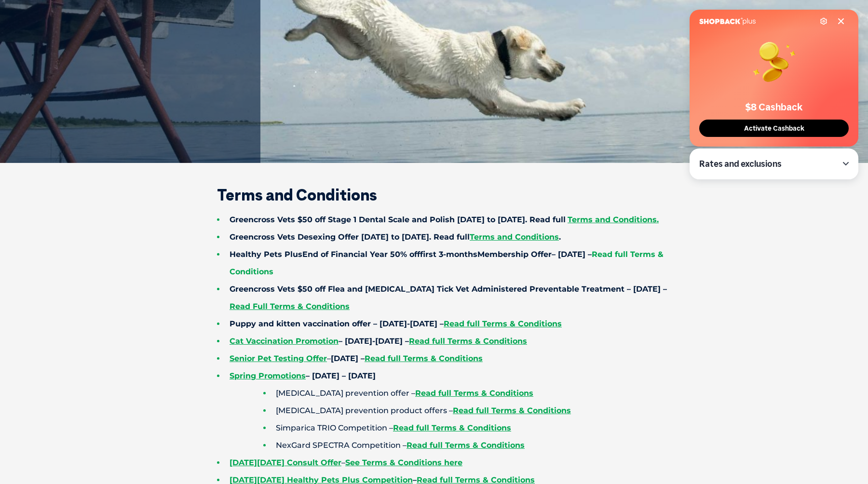  What do you see at coordinates (284, 341) in the screenshot?
I see `a: Cat Vaccination Promotion` at bounding box center [284, 341].